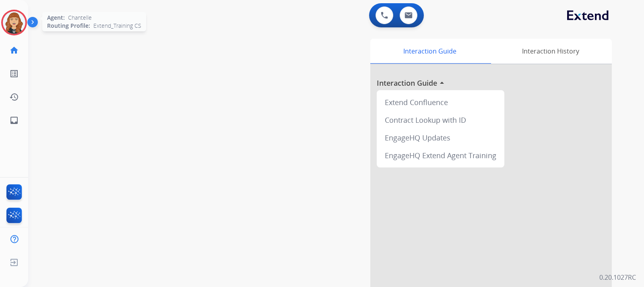 Image resolution: width=644 pixels, height=287 pixels. I want to click on span: Extend_Training CS, so click(117, 26).